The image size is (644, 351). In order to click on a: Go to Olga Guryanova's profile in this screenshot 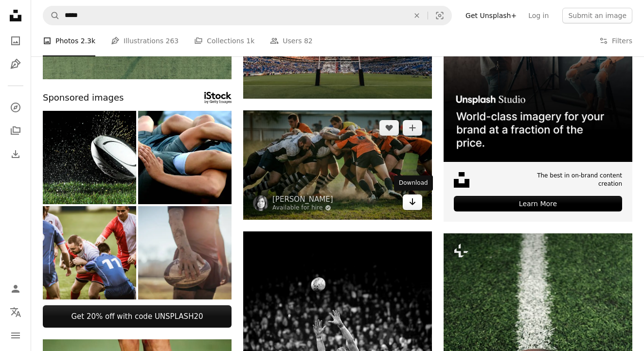, I will do `click(261, 203)`.